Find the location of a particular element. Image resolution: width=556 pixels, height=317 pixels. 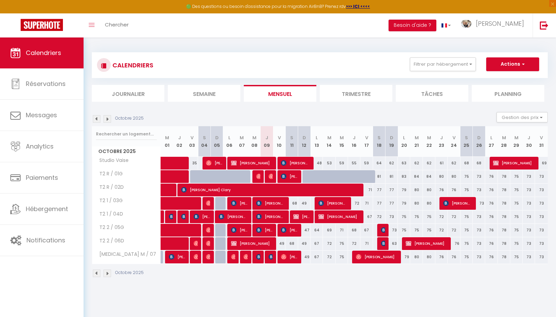

div: 79 is located at coordinates (404, 203).